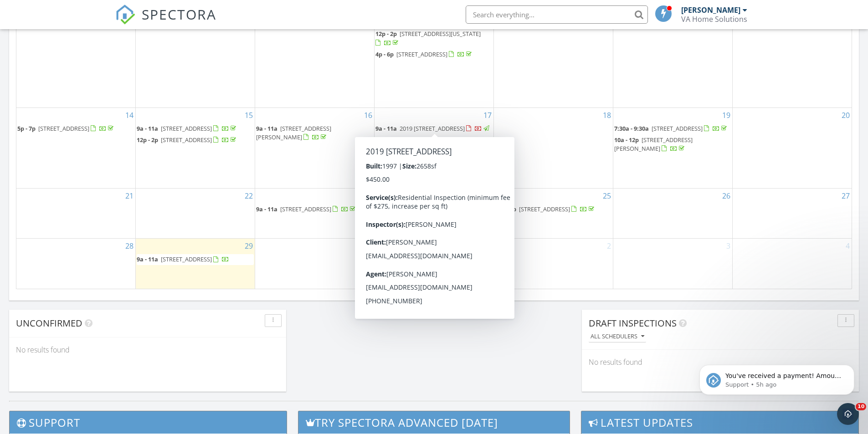 The height and width of the screenshot is (434, 868). I want to click on span: 4p - 6p, so click(385, 54).